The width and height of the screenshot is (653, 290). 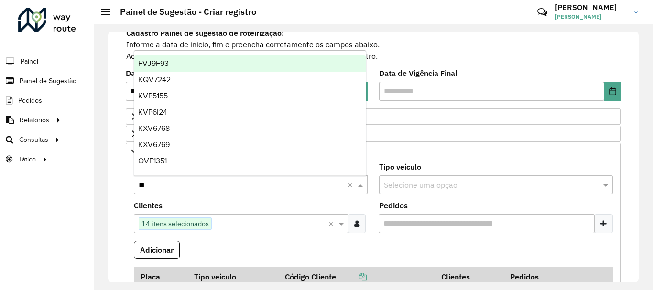 I want to click on h2: Painel de Sugestão - Criar registro, so click(x=183, y=12).